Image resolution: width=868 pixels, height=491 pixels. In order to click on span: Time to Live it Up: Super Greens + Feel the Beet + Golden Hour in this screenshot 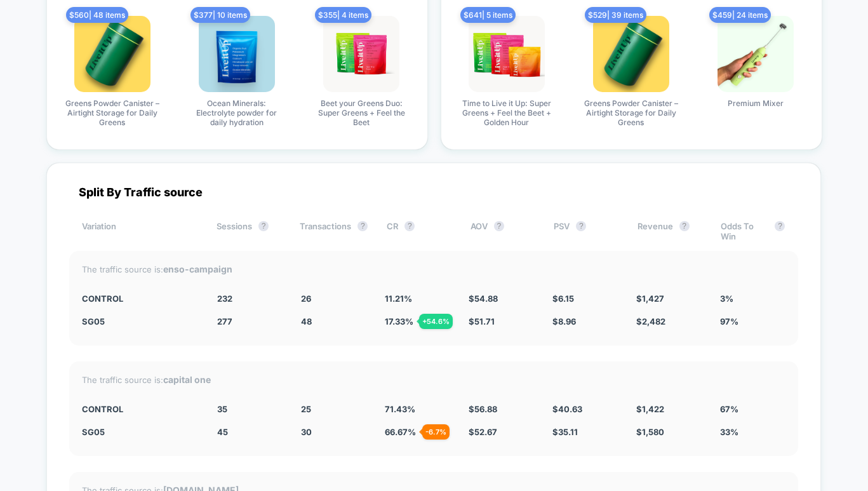, I will do `click(507, 113)`.